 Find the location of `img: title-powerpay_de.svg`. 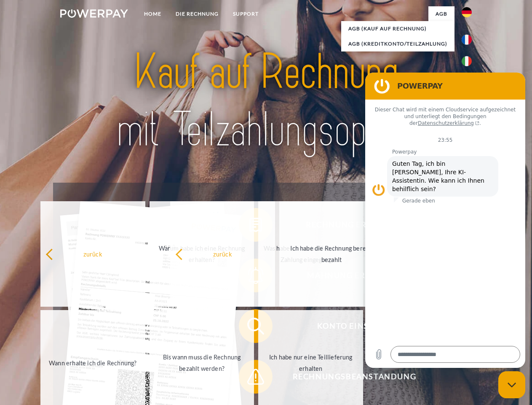

img: title-powerpay_de.svg is located at coordinates (266, 101).